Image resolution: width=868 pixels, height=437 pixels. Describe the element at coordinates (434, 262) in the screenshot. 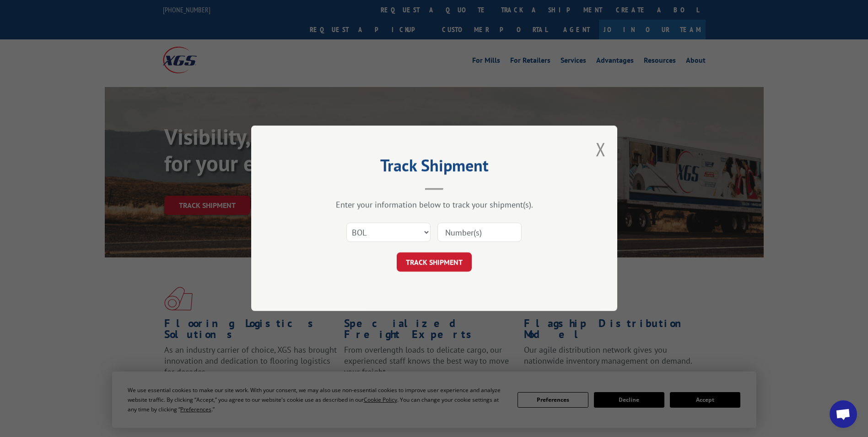

I see `button: TRACK SHIPMENT` at that location.